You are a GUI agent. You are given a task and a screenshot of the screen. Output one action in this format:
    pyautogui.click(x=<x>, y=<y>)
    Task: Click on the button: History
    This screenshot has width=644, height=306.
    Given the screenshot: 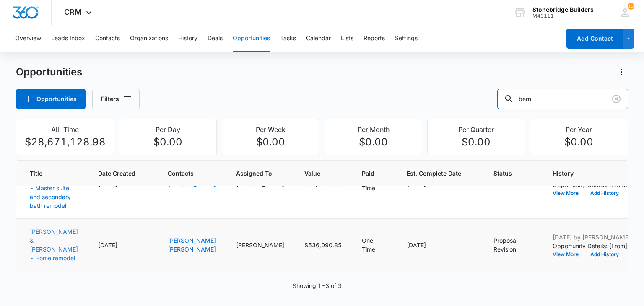 What is the action you would take?
    pyautogui.click(x=188, y=39)
    